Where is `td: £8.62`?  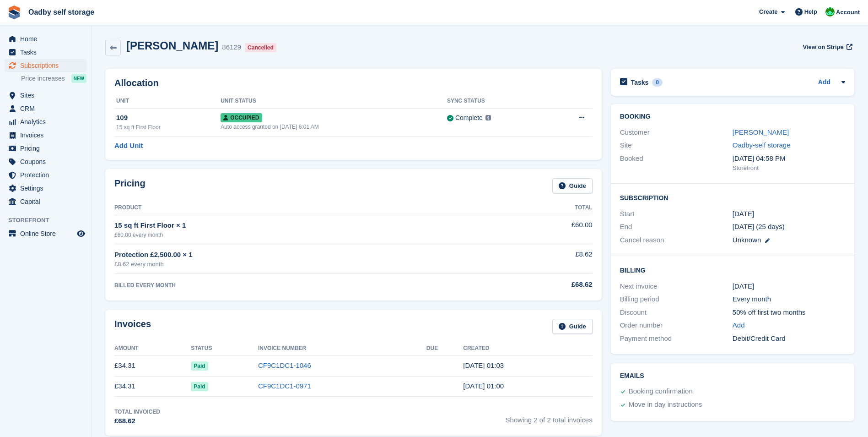 td: £8.62 is located at coordinates (541, 259).